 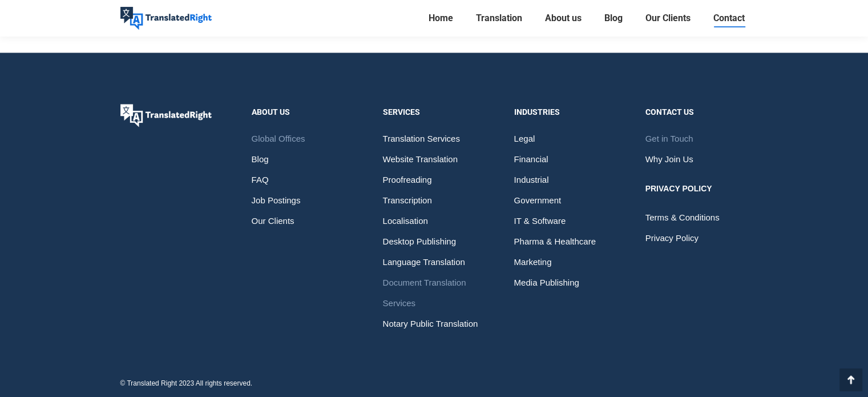 I want to click on a: Get in Touch, so click(x=697, y=139).